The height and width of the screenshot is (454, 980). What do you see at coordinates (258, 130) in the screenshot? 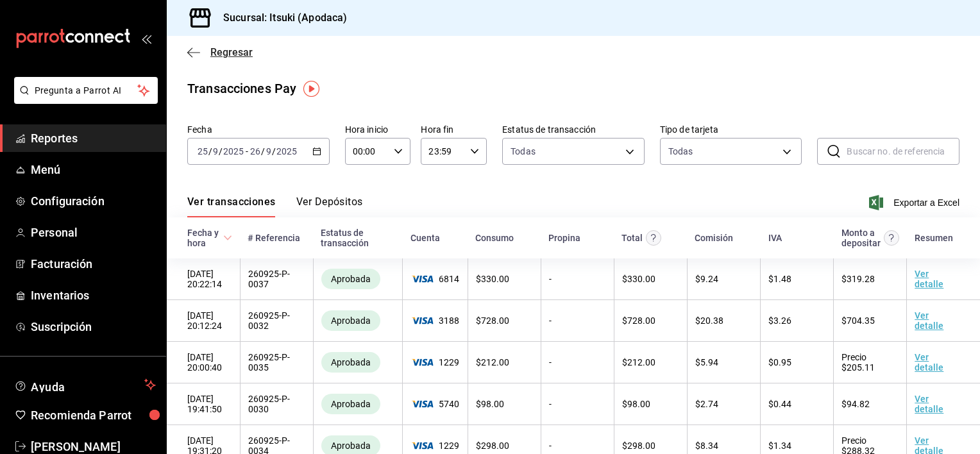
I see `label: Fecha` at bounding box center [258, 130].